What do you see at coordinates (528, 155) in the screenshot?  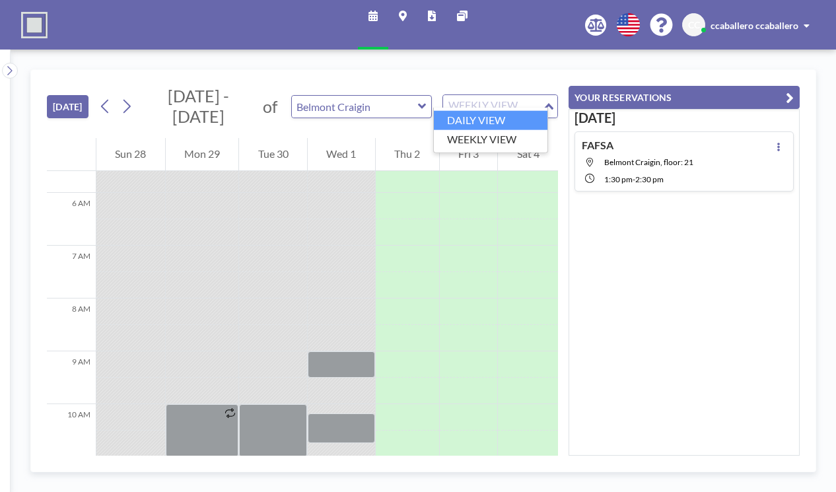 I see `div: Sat 4` at bounding box center [528, 155].